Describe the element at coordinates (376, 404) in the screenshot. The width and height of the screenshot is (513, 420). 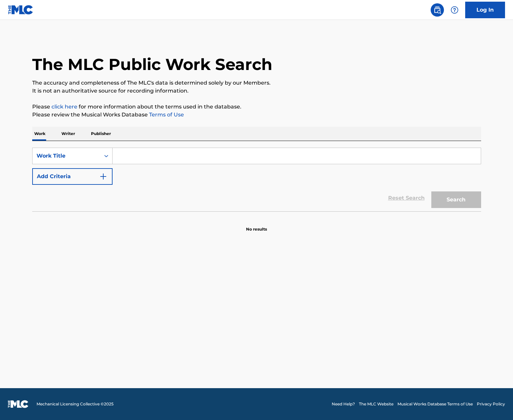
I see `a: The MLC Website` at that location.